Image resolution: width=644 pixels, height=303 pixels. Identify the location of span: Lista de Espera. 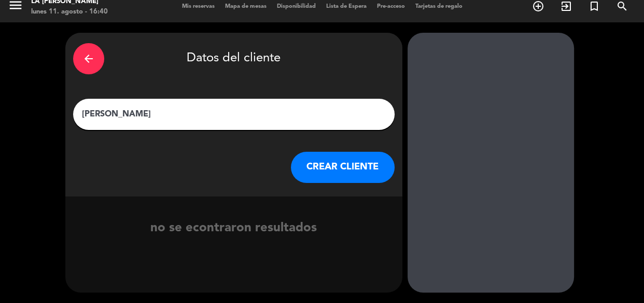
(346, 6).